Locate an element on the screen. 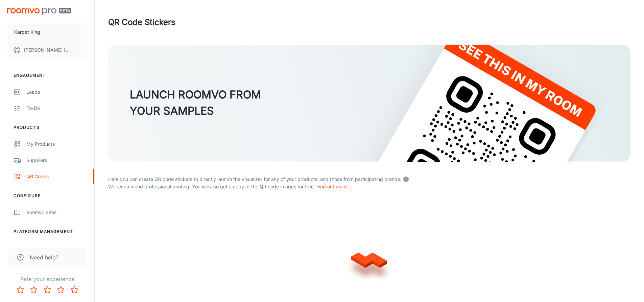 The width and height of the screenshot is (644, 302). img: Roomvo PRO Beta is located at coordinates (39, 12).